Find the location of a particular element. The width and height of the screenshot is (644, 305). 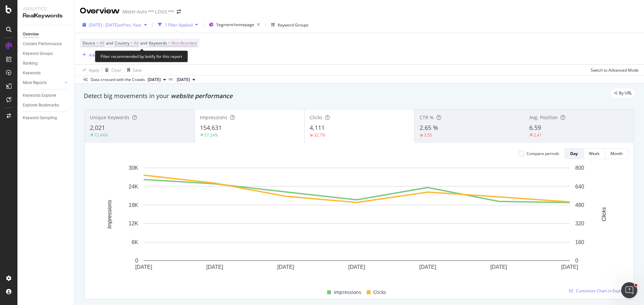

button: Save is located at coordinates (133, 70).